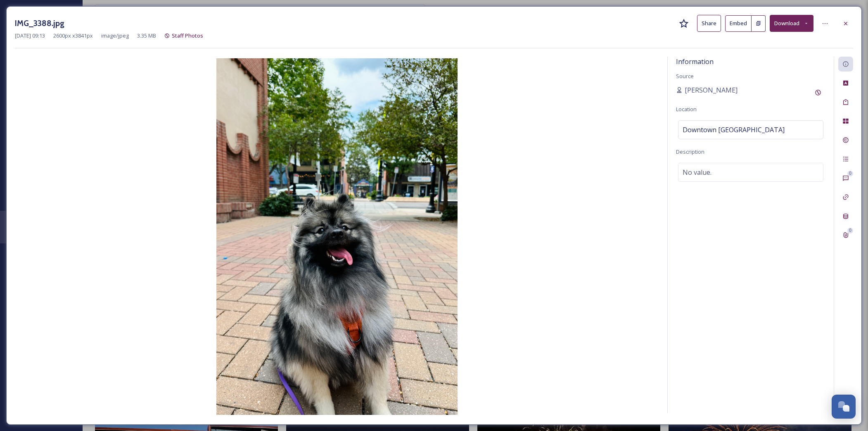 The height and width of the screenshot is (431, 868). What do you see at coordinates (115, 36) in the screenshot?
I see `span: image/jpeg` at bounding box center [115, 36].